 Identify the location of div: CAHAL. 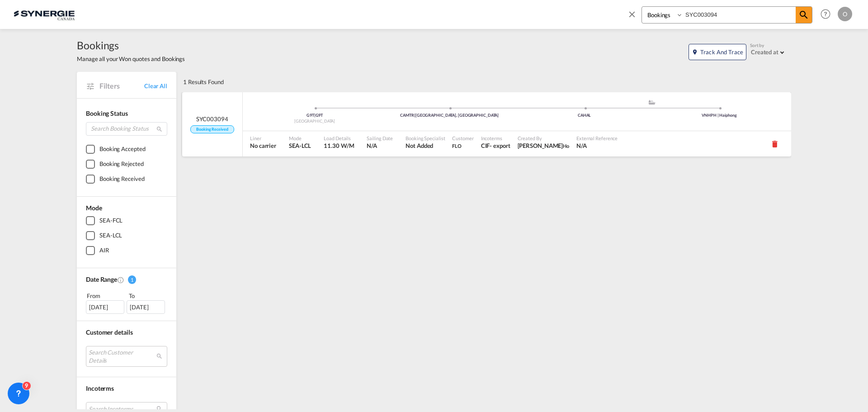
(584, 115).